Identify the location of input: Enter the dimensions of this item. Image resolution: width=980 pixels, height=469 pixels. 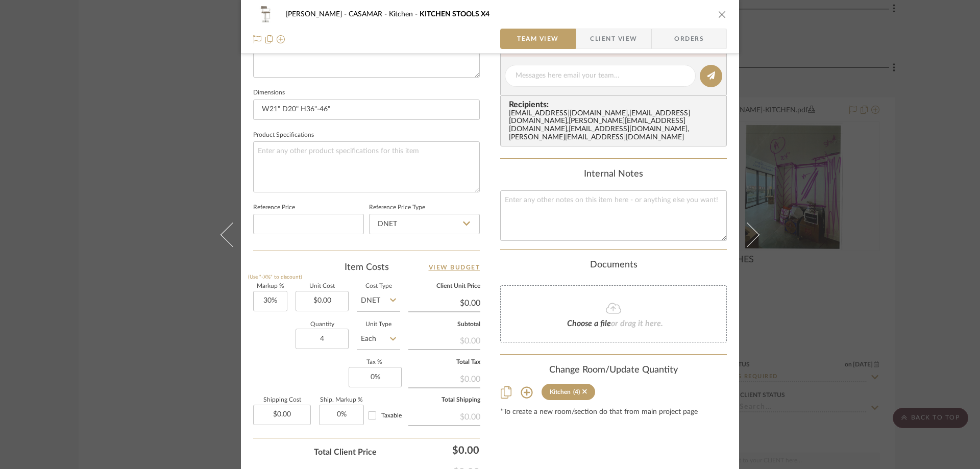
(367, 110).